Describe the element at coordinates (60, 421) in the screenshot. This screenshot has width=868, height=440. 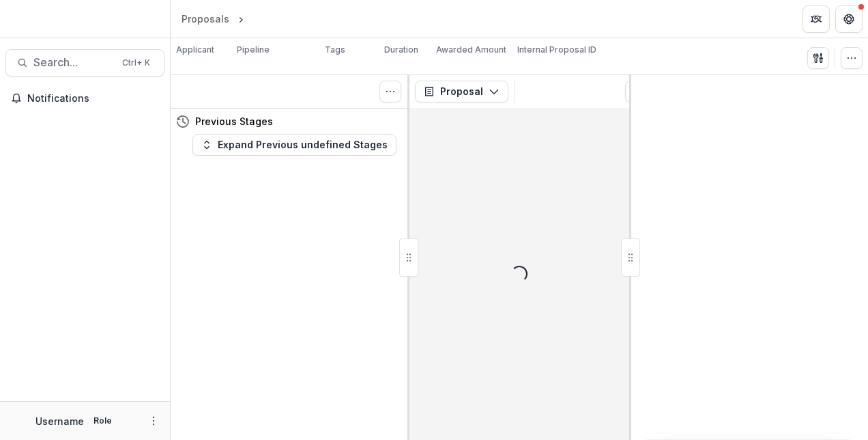
I see `p: Username` at that location.